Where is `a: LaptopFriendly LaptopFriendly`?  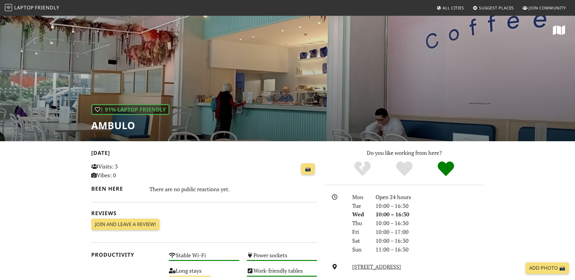
a: LaptopFriendly LaptopFriendly is located at coordinates (32, 8).